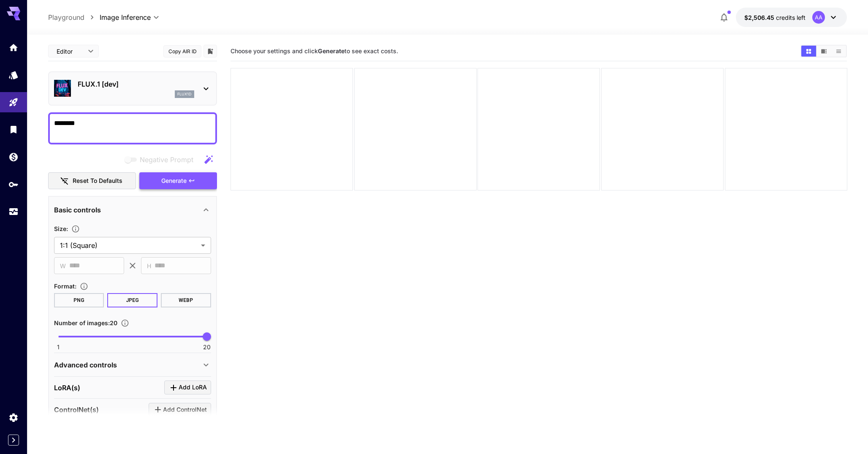  What do you see at coordinates (133, 365) in the screenshot?
I see `div: Advanced controls` at bounding box center [133, 365].